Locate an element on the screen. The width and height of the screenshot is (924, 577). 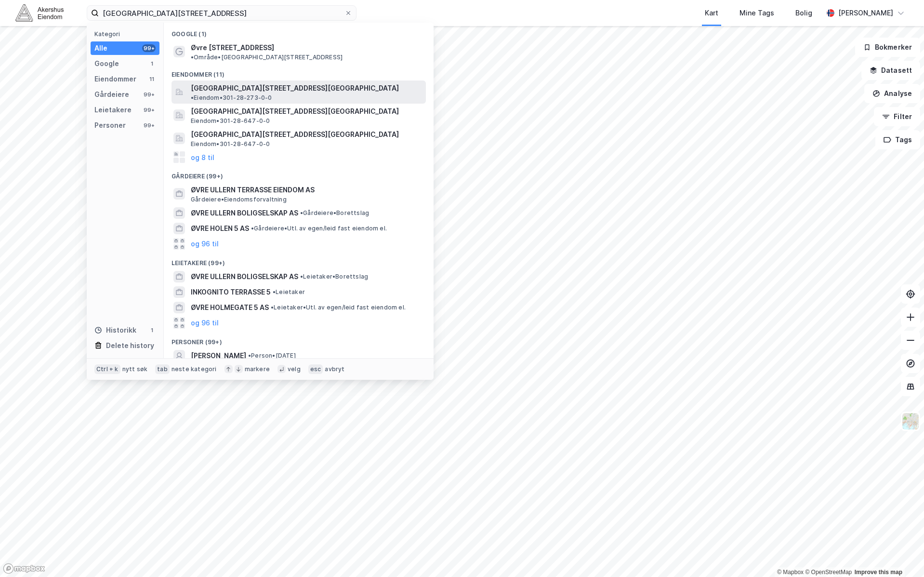
div: Google is located at coordinates (107, 64).